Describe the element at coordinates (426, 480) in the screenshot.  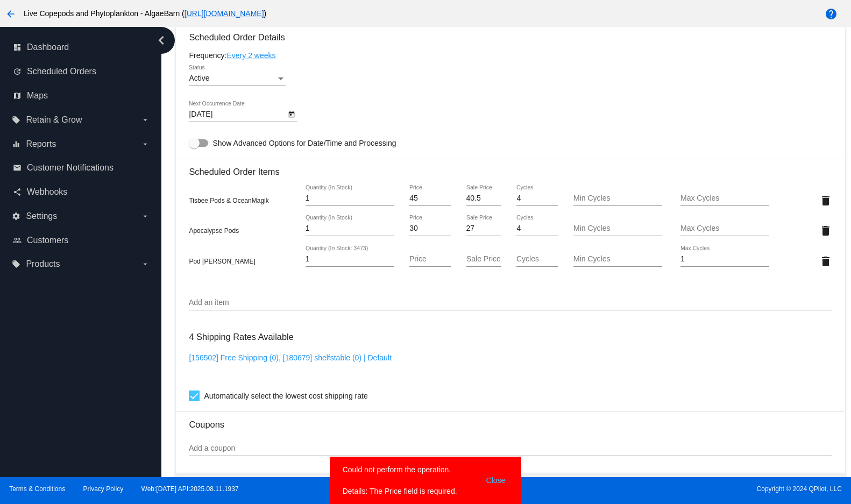
I see `simple-snack-bar: Could not perform the operation. Details: The Price field is required.` at that location.